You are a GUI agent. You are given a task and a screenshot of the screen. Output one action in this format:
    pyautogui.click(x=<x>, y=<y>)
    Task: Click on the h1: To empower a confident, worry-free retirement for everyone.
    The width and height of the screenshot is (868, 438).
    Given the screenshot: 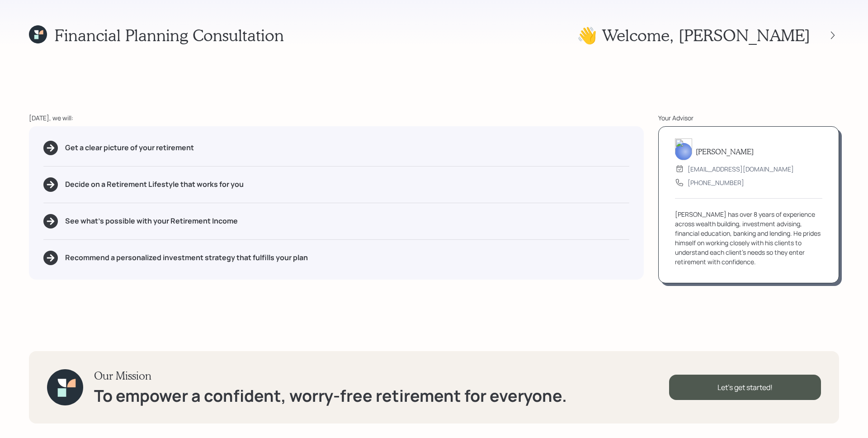 What is the action you would take?
    pyautogui.click(x=330, y=395)
    